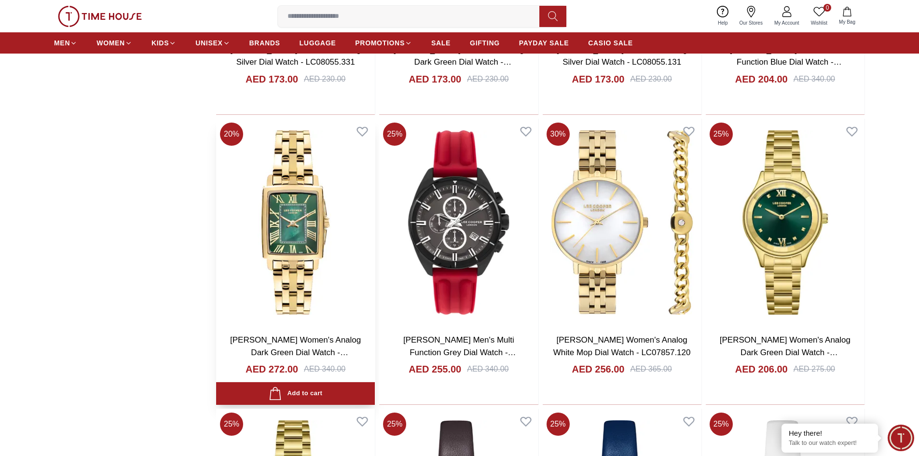 The height and width of the screenshot is (456, 919). What do you see at coordinates (114, 43) in the screenshot?
I see `a: WOMEN` at bounding box center [114, 43].